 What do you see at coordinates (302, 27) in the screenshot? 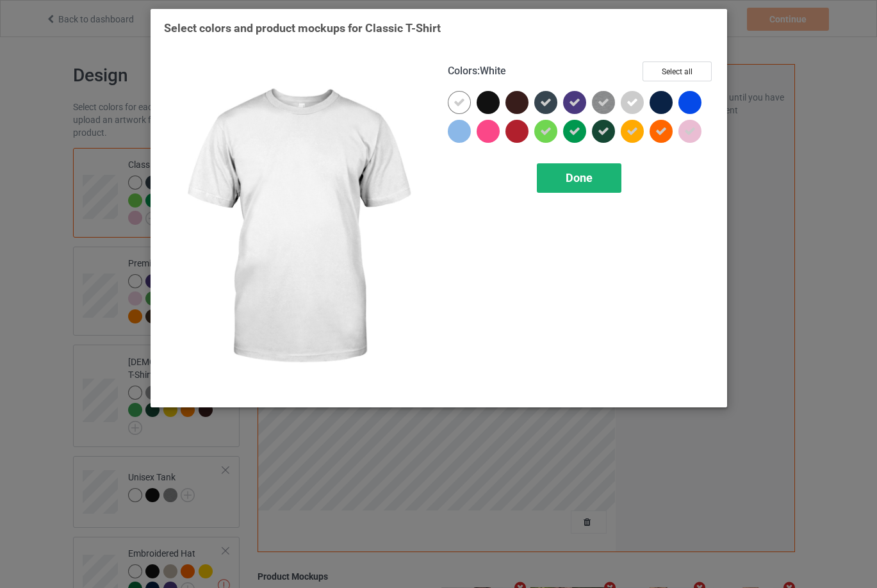
I see `span: Select colors and product mockups for Classic T-Shirt` at bounding box center [302, 27].